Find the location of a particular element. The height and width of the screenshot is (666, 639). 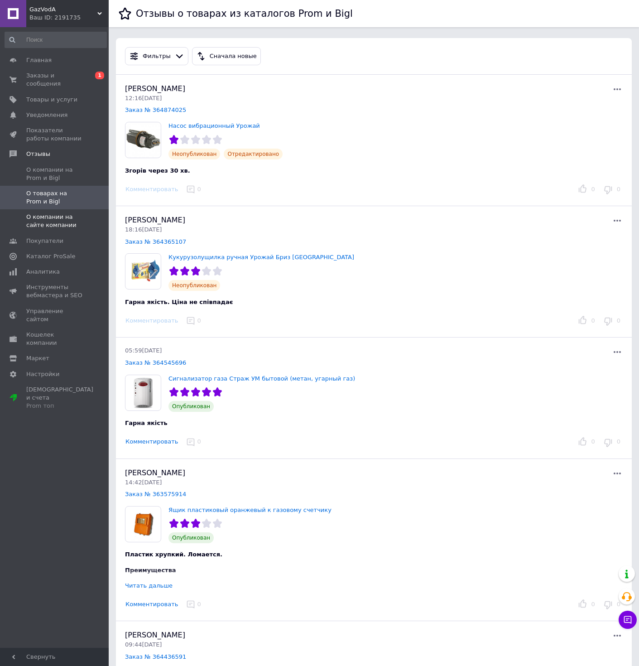

div: Prom топ is located at coordinates (60, 406).